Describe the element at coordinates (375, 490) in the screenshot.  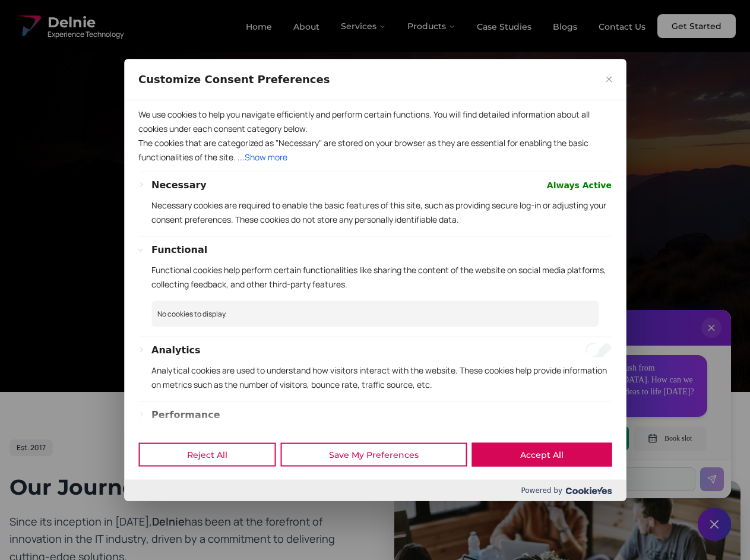
I see `div: Powered by` at that location.